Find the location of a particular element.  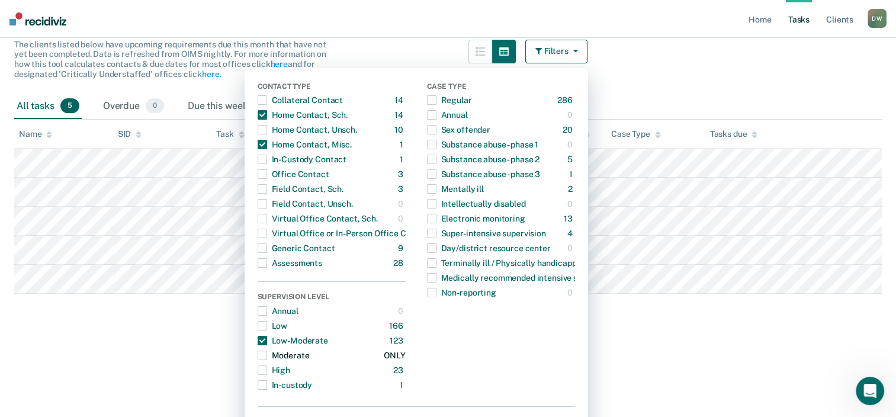

div: High is located at coordinates (274, 370).